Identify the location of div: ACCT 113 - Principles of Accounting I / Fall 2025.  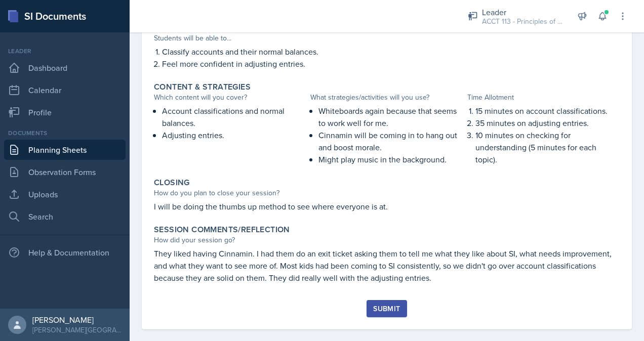
(522, 22).